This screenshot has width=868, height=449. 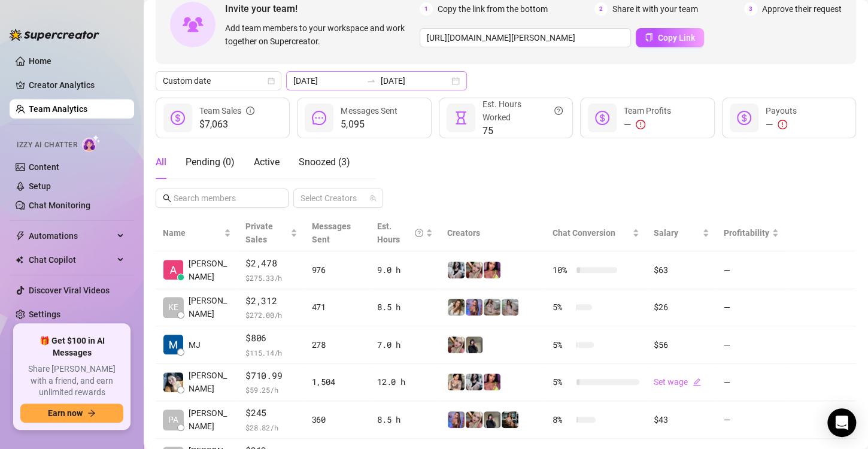 What do you see at coordinates (251, 111) in the screenshot?
I see `span: info-circle` at bounding box center [251, 111].